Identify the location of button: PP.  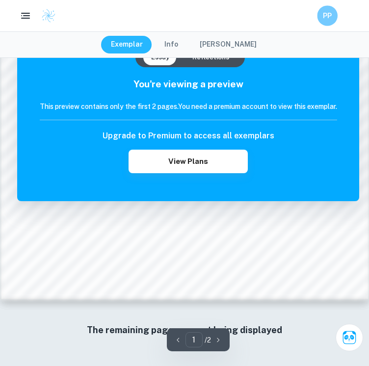
(328, 16).